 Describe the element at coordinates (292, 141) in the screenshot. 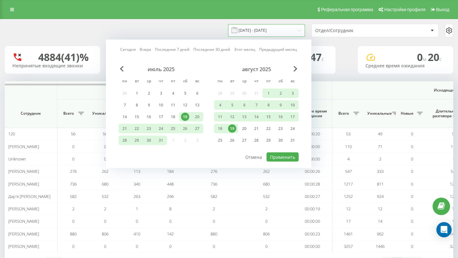

I see `div: 31` at that location.